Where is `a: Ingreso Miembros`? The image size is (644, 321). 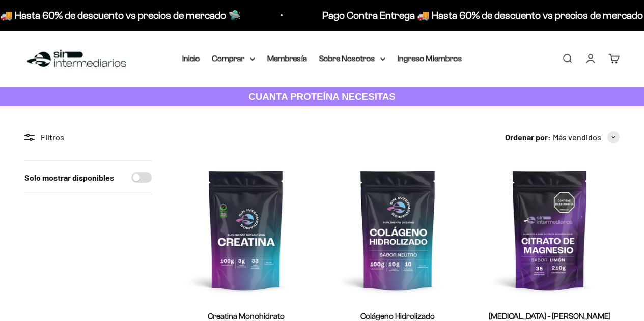
a: Ingreso Miembros is located at coordinates (430, 58).